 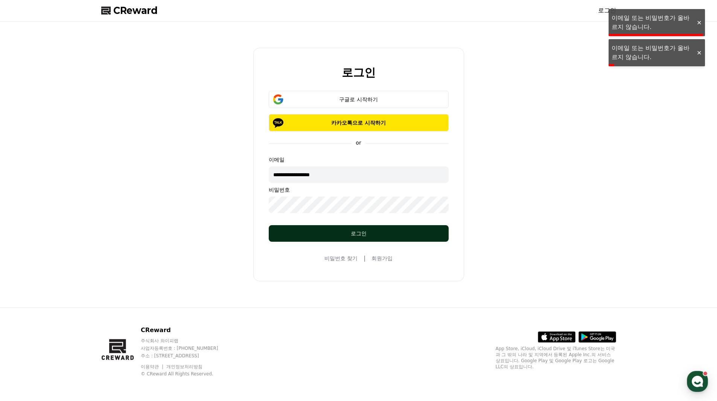 I want to click on a: 홈, so click(x=26, y=248).